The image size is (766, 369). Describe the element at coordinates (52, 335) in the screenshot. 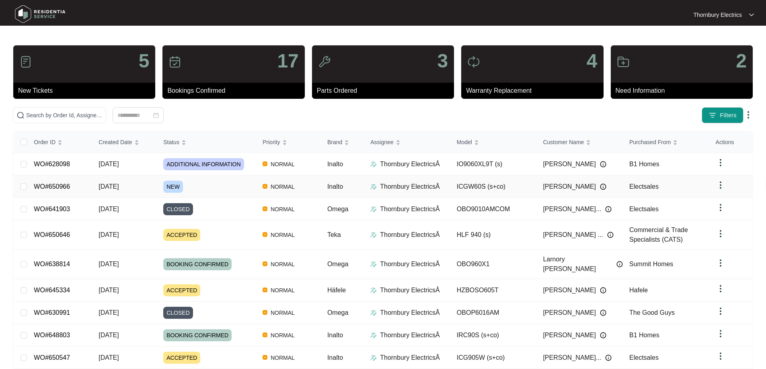

I see `a: WO#648803` at that location.